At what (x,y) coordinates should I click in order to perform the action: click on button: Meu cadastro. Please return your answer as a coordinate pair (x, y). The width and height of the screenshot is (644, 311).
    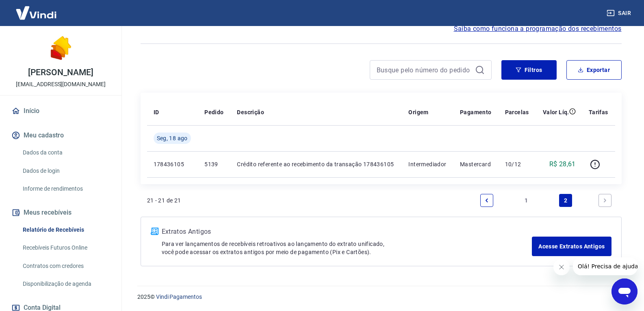
    Looking at the image, I should click on (60, 136).